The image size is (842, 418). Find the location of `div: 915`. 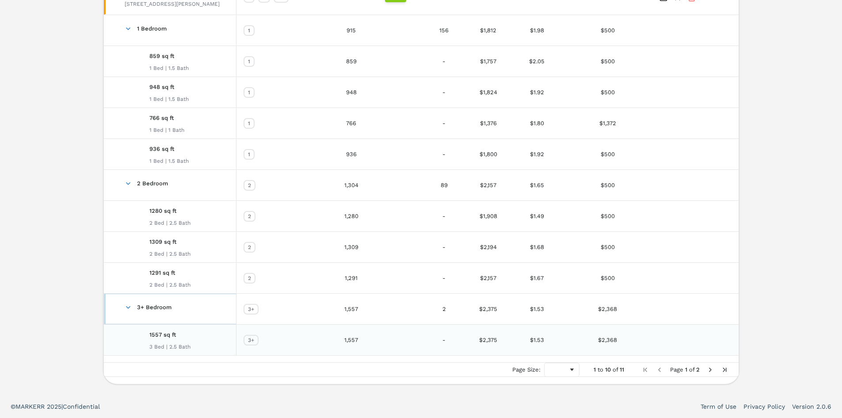

div: 915 is located at coordinates (352, 30).